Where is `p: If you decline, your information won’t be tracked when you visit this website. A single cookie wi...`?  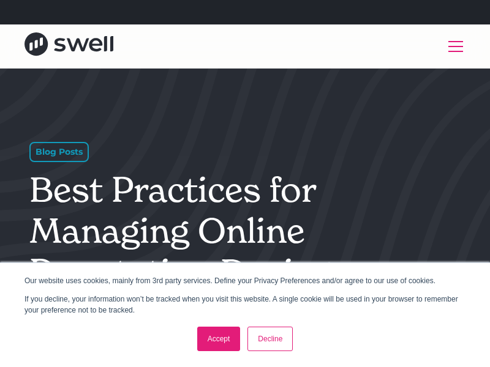 p: If you decline, your information won’t be tracked when you visit this website. A single cookie wi... is located at coordinates (245, 305).